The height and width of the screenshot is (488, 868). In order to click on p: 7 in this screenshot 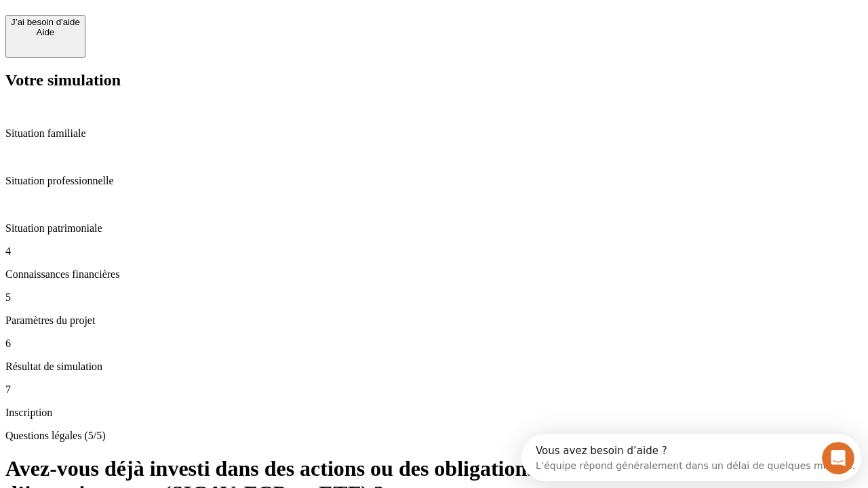, I will do `click(434, 390)`.